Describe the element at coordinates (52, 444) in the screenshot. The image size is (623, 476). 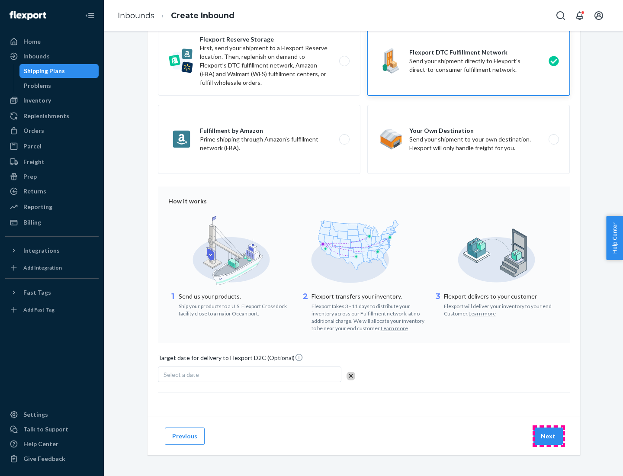
I see `a: Help Center` at that location.